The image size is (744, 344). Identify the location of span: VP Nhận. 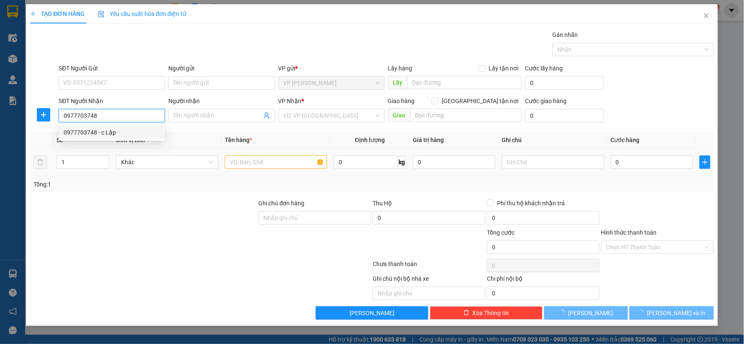
(290, 101).